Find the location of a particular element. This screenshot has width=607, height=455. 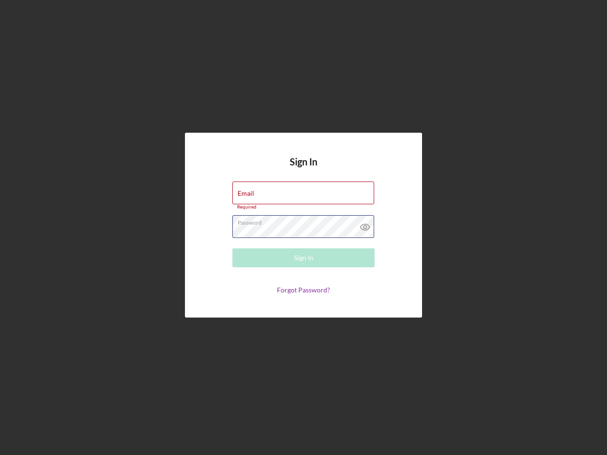

a: Forgot Password? is located at coordinates (303, 290).